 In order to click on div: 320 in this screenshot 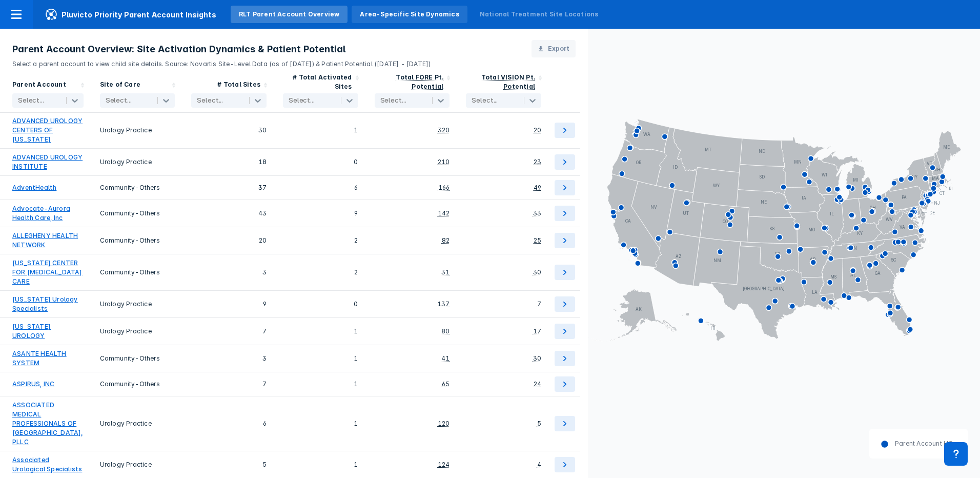, I will do `click(444, 130)`.